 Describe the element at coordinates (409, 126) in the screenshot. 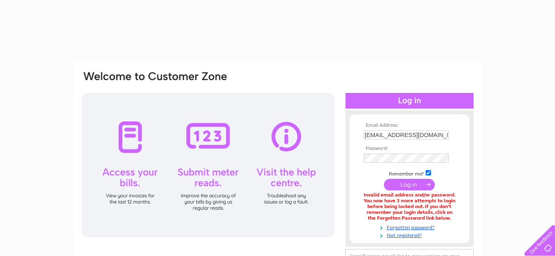

I see `th: Email Address:` at that location.